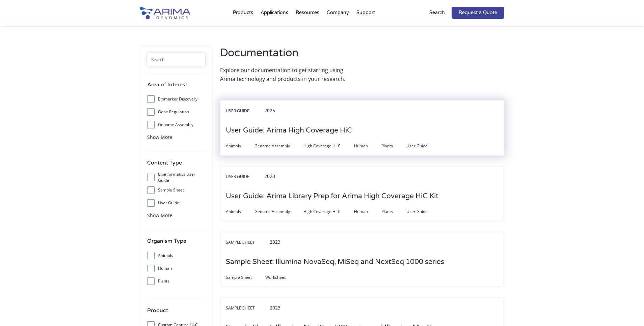 The height and width of the screenshot is (326, 644). Describe the element at coordinates (282, 277) in the screenshot. I see `span: Worksheet` at that location.